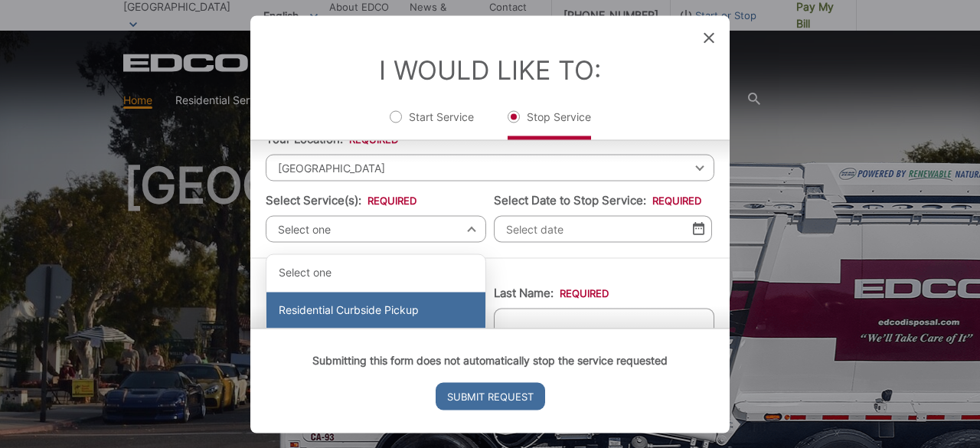 Image resolution: width=980 pixels, height=448 pixels. Describe the element at coordinates (551, 293) in the screenshot. I see `label: Last Name:` at that location.